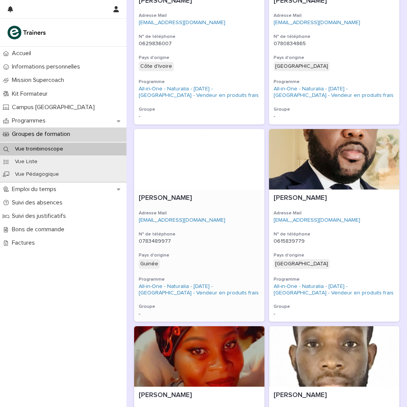  What do you see at coordinates (39, 149) in the screenshot?
I see `p: Vue trombinoscope` at bounding box center [39, 149].